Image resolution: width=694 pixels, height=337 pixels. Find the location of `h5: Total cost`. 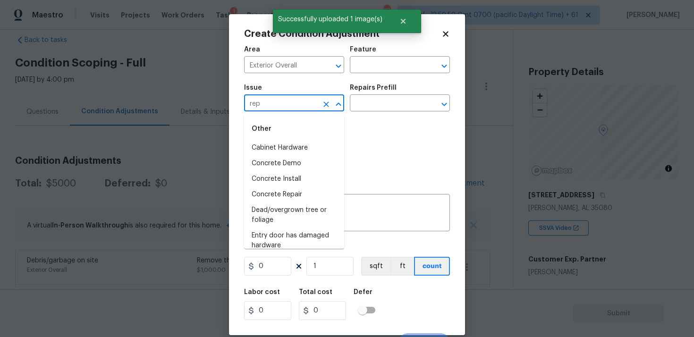

h5: Total cost is located at coordinates (315, 292).